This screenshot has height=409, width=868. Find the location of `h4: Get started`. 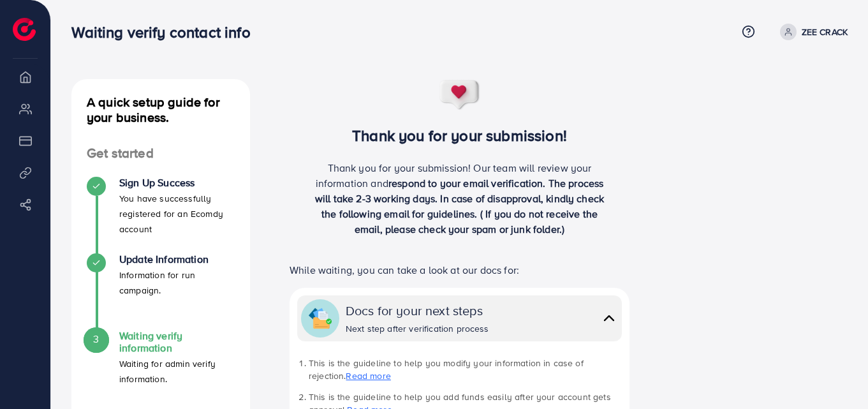

h4: Get started is located at coordinates (161, 153).